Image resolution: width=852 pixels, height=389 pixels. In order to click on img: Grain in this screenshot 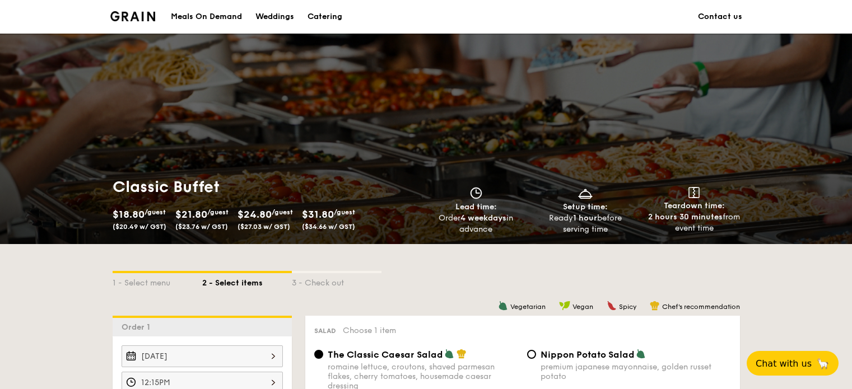, I will do `click(133, 16)`.